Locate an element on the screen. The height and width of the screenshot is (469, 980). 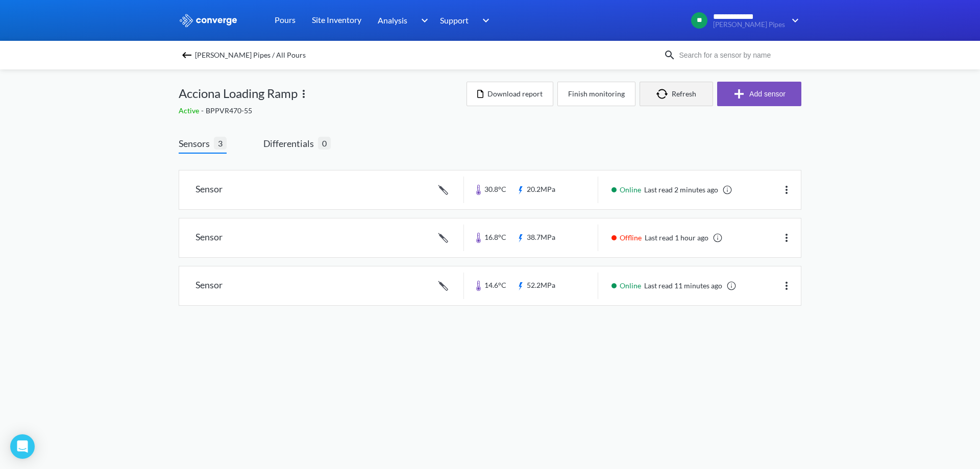
span: Sensors is located at coordinates (196, 143).